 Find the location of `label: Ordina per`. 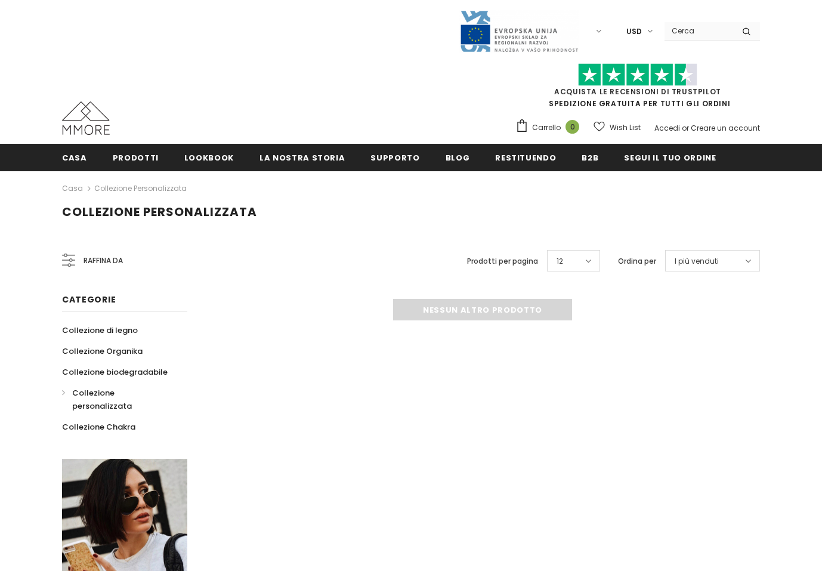

label: Ordina per is located at coordinates (637, 261).